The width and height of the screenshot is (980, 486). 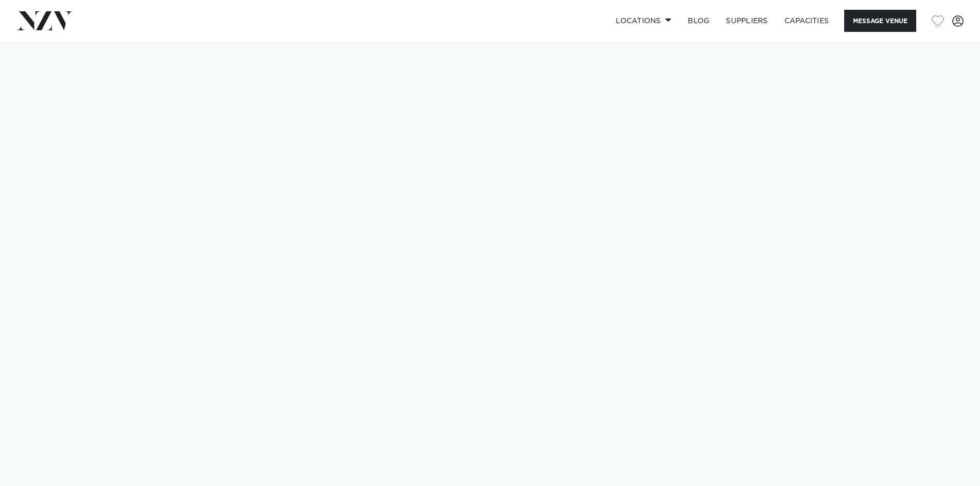 I want to click on a: BLOG, so click(x=699, y=21).